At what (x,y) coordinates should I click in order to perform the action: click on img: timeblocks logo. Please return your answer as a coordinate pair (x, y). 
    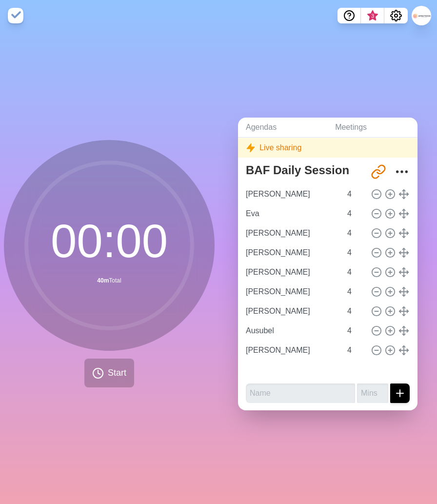
    Looking at the image, I should click on (16, 16).